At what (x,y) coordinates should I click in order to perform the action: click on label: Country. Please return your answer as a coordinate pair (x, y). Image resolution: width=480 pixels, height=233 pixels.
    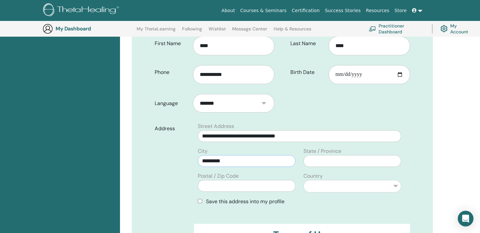
    Looking at the image, I should click on (313, 176).